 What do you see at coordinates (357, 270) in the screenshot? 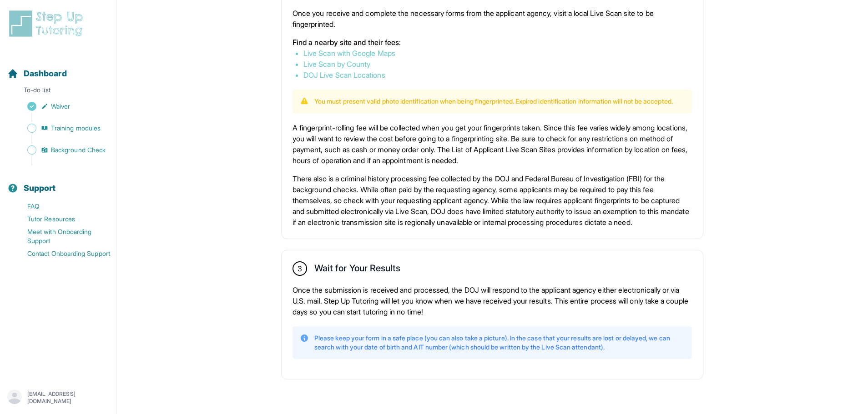
I see `h2: Wait for Your Results` at bounding box center [357, 270].